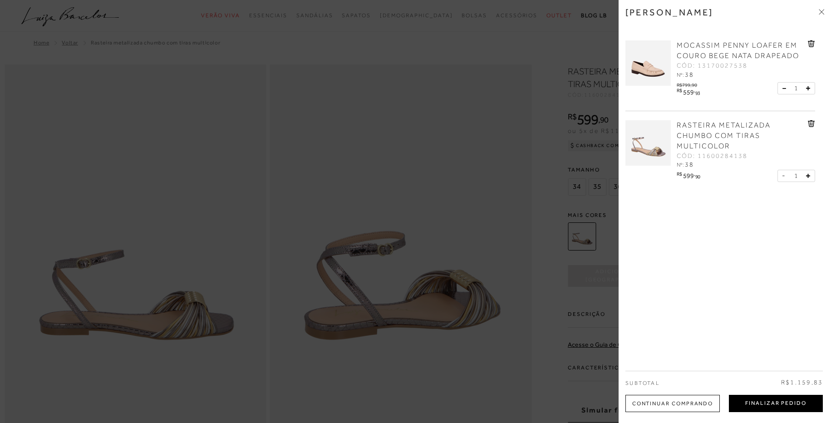 The image size is (831, 423). Describe the element at coordinates (738, 50) in the screenshot. I see `span: MOCASSIM PENNY LOAFER EM COURO BEGE NATA DRAPEADO` at that location.